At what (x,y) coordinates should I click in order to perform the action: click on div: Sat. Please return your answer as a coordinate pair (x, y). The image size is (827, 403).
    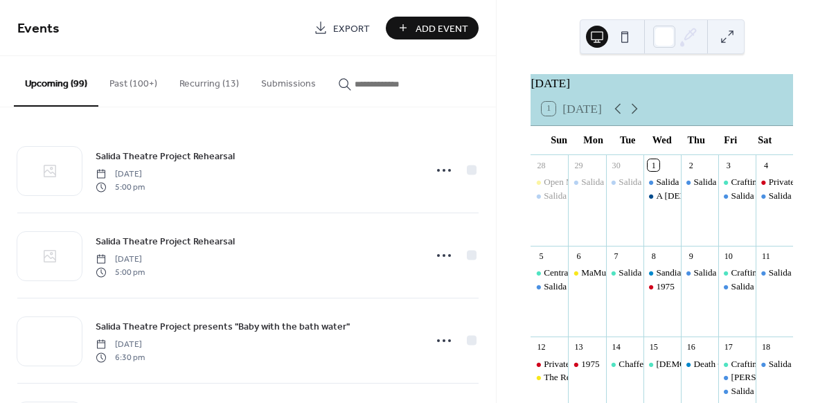
    Looking at the image, I should click on (765, 140).